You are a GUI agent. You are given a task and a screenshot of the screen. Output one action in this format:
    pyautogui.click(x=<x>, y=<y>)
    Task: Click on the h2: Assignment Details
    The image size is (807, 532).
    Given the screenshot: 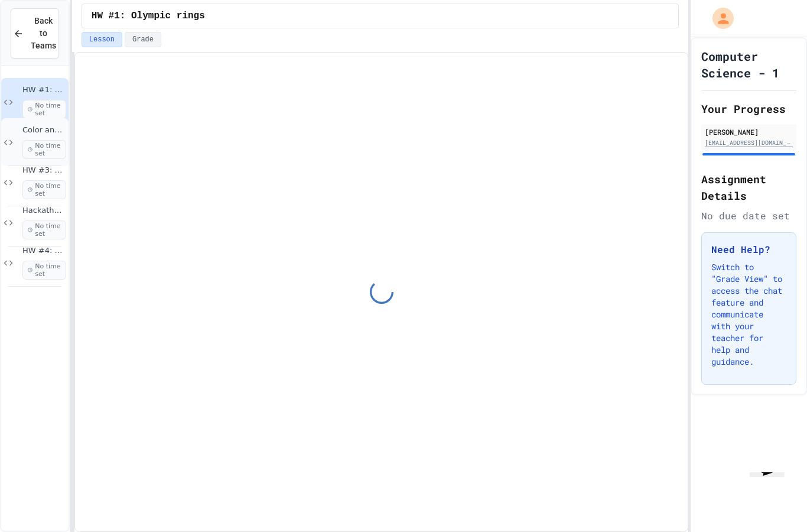 What is the action you would take?
    pyautogui.click(x=749, y=187)
    